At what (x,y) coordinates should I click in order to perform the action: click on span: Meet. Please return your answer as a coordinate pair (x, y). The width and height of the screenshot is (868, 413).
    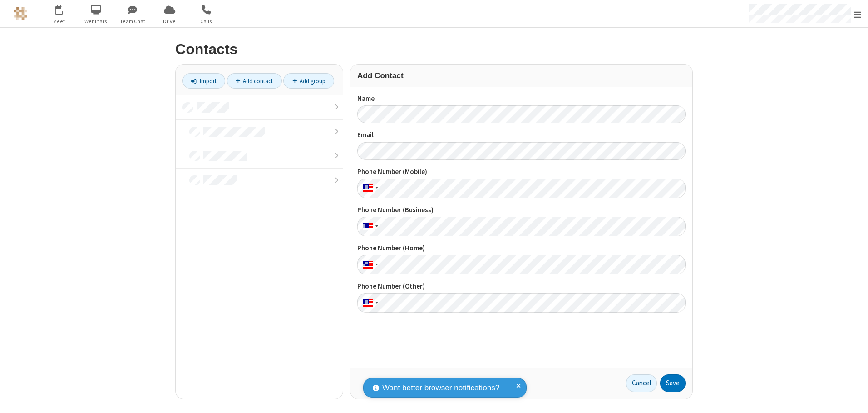
    Looking at the image, I should click on (59, 21).